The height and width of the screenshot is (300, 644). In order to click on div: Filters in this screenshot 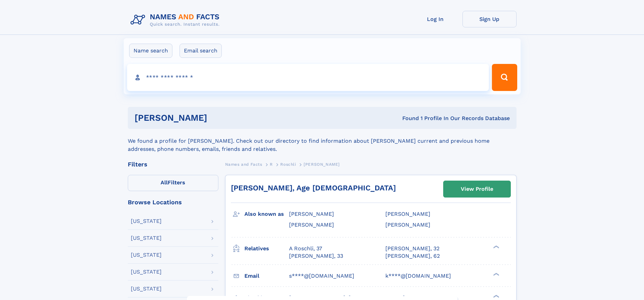, I will do `click(173, 164)`.